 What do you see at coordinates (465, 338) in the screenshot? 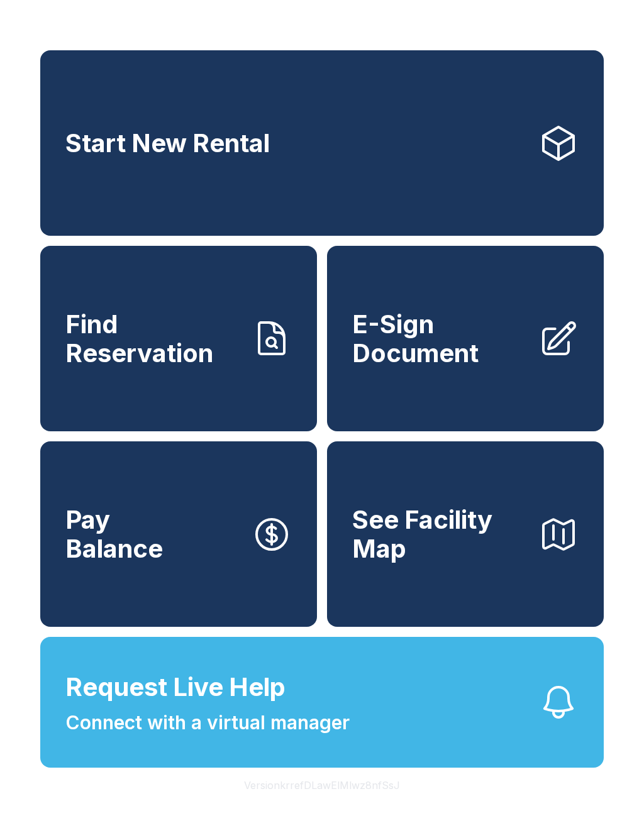
I see `a: E-Sign Document` at bounding box center [465, 338].